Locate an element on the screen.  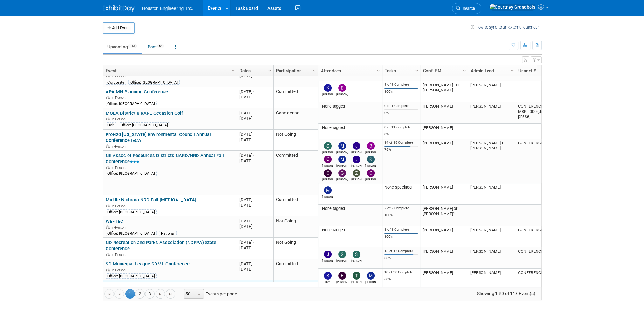
img: Zach Herrmann is located at coordinates (357, 173).